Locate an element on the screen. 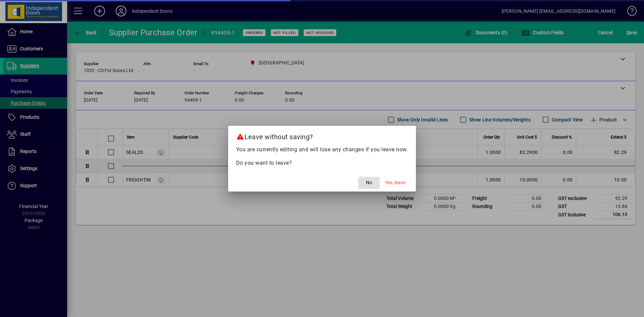 The image size is (644, 317). button: No is located at coordinates (369, 183).